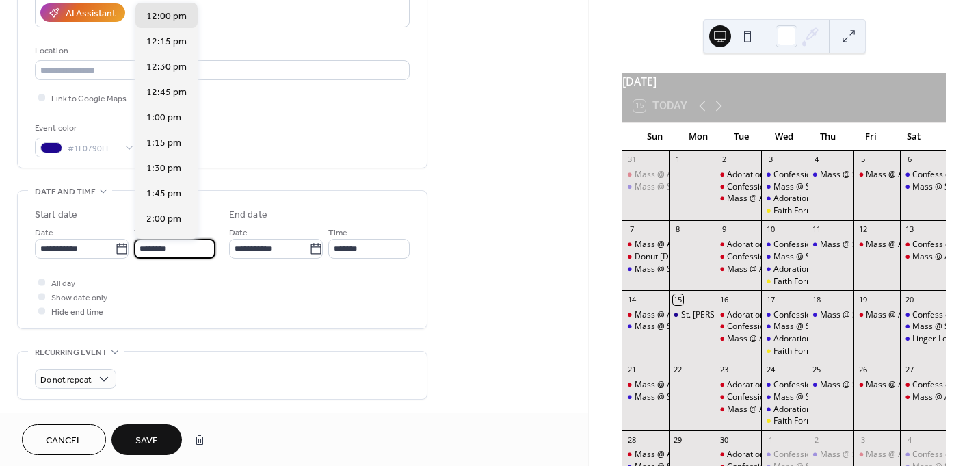  I want to click on div: 13, so click(909, 229).